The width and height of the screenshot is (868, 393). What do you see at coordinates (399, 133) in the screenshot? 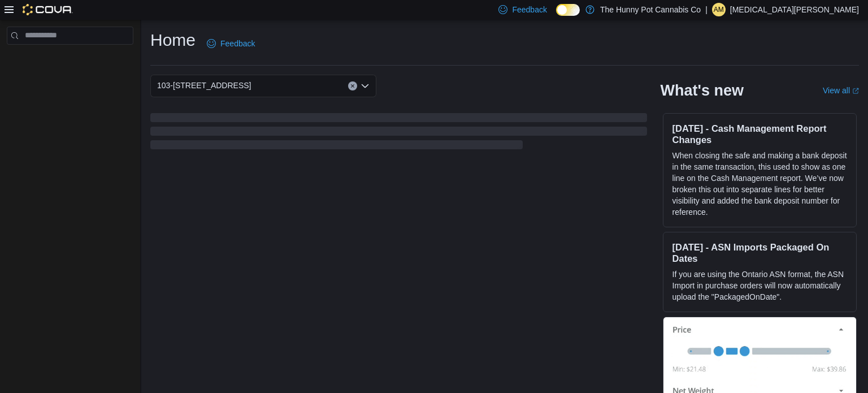
I see `span: Loading` at bounding box center [399, 133].